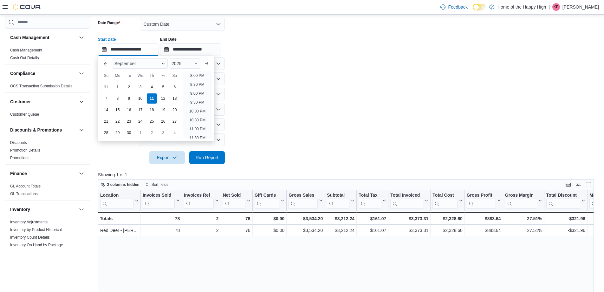  I want to click on h3: Finance, so click(18, 173).